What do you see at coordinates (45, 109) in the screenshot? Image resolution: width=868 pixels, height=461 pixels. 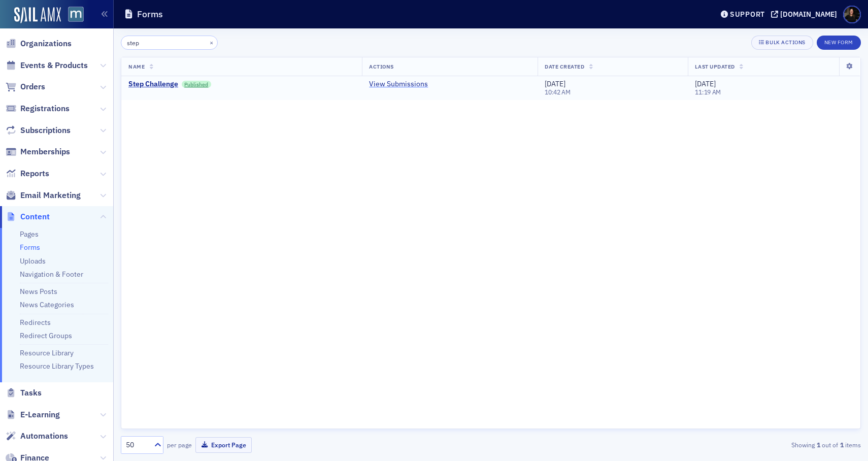 I see `span: Registrations` at bounding box center [45, 109].